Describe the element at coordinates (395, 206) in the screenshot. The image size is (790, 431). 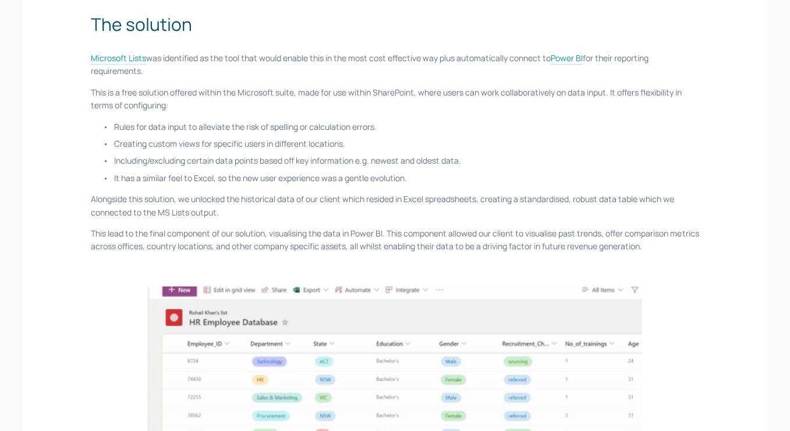
I see `p: Alongside this solution, we unlocked the historical data of our client which resided in Excel spr...` at that location.